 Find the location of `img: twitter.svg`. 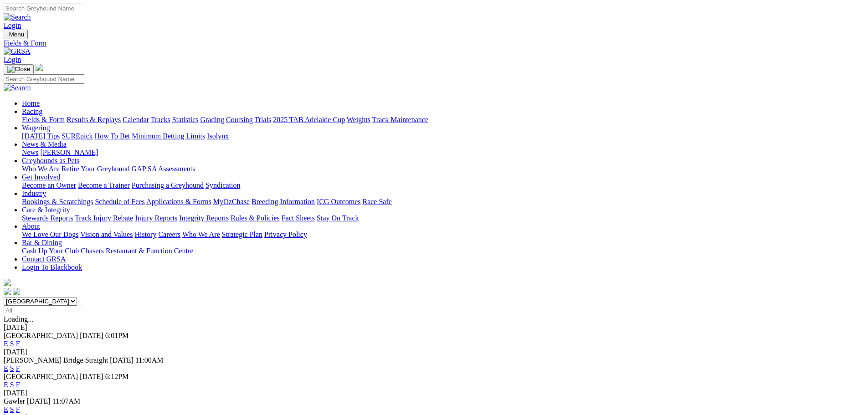

img: twitter.svg is located at coordinates (16, 292).